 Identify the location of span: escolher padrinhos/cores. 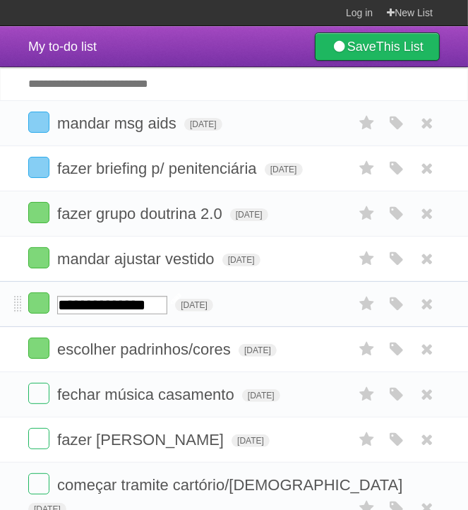
(146, 349).